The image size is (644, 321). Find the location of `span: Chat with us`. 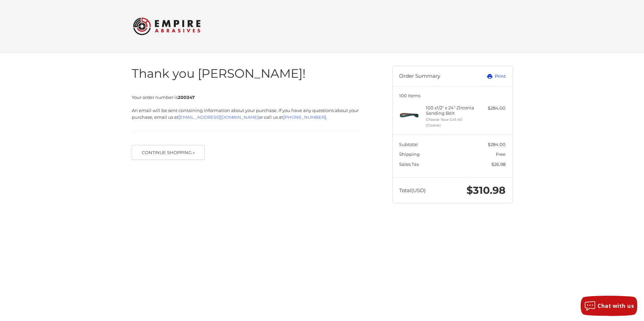

span: Chat with us is located at coordinates (616, 306).